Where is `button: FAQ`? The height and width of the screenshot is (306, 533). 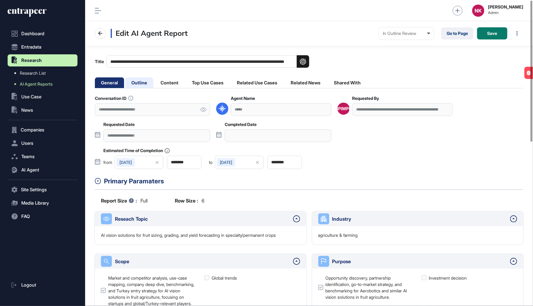 button: FAQ is located at coordinates (43, 217).